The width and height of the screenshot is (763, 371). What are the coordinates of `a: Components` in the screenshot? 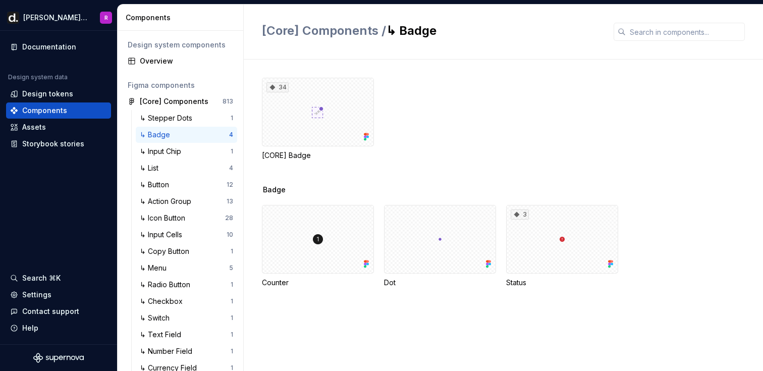 It's located at (59, 110).